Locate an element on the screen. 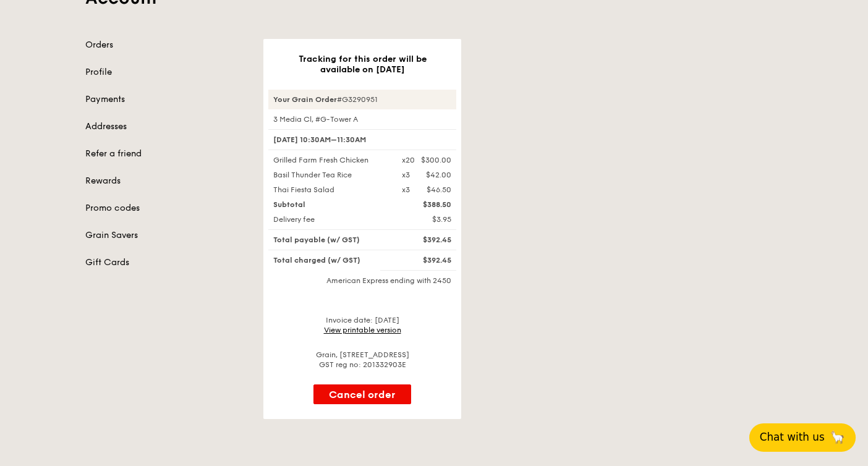 This screenshot has width=868, height=466. a: View printable version is located at coordinates (362, 330).